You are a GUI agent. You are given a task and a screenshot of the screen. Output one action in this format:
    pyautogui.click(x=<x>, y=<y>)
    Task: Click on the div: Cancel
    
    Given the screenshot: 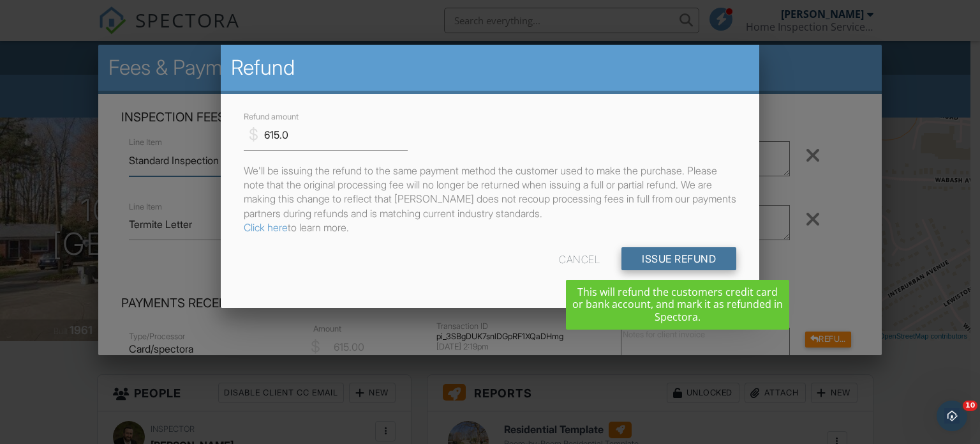 What is the action you would take?
    pyautogui.click(x=580, y=258)
    